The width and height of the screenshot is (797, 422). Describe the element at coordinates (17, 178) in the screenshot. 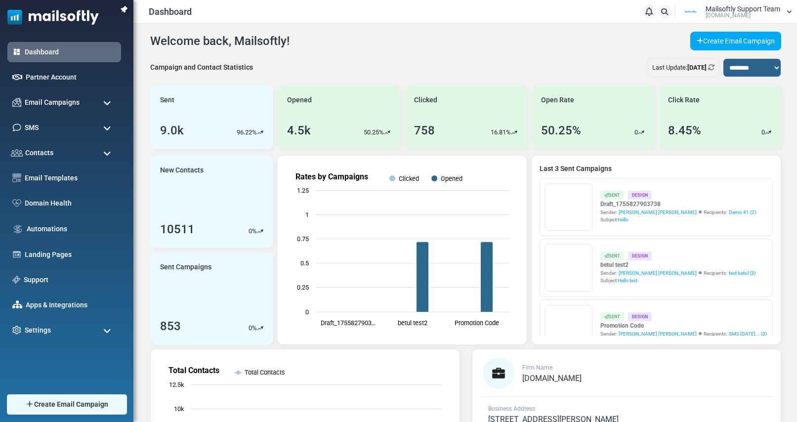

I see `img: email-templates-icon.svg` at that location.